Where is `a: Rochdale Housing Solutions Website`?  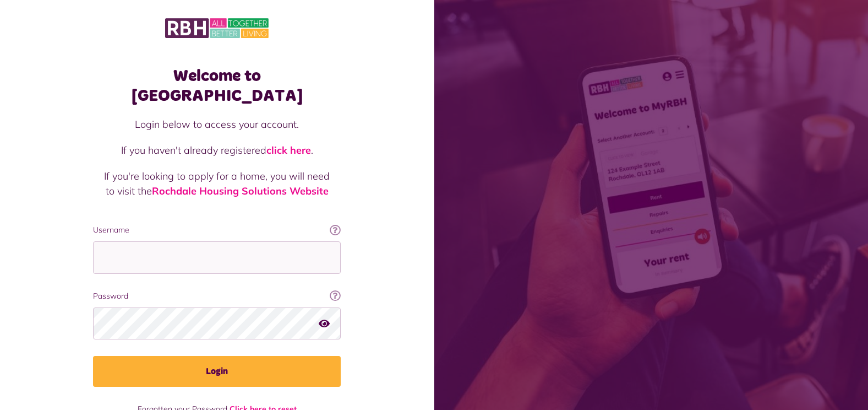 a: Rochdale Housing Solutions Website is located at coordinates (240, 191).